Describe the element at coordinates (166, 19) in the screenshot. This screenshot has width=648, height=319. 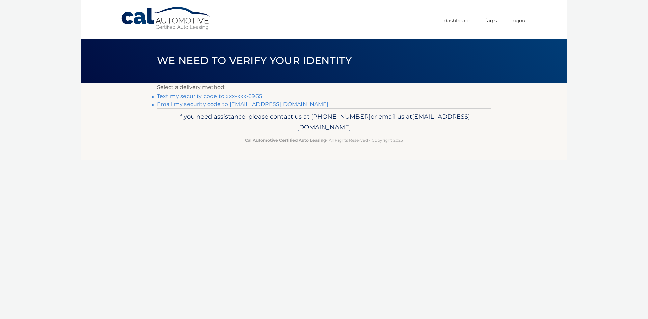
I see `a: Cal Automotive` at that location.